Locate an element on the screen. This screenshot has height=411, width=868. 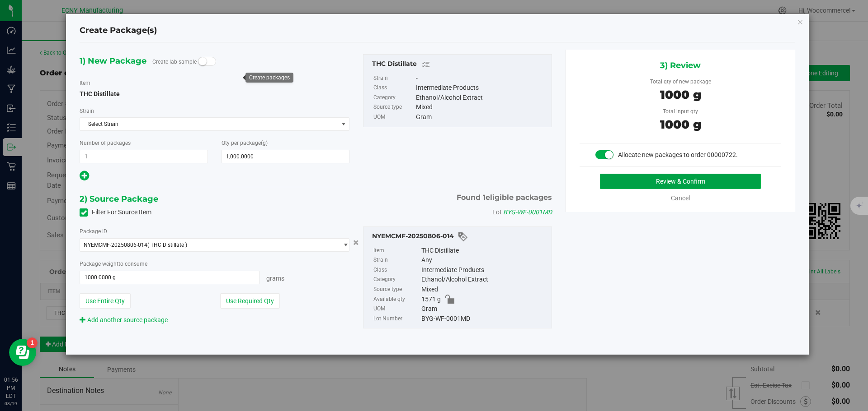
span: Qty per package is located at coordinates (245, 143).